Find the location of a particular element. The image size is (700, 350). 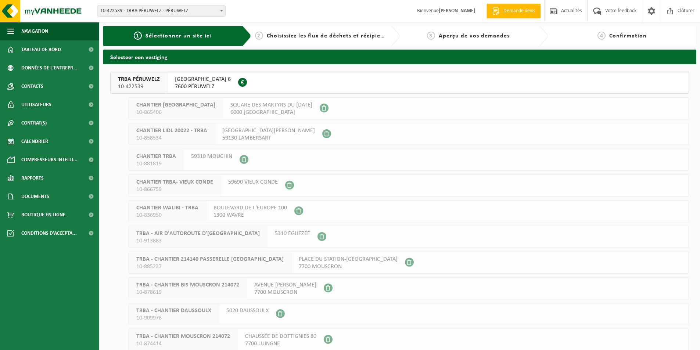

span: CHANTIER WALIBI - TRBA is located at coordinates (167, 208).